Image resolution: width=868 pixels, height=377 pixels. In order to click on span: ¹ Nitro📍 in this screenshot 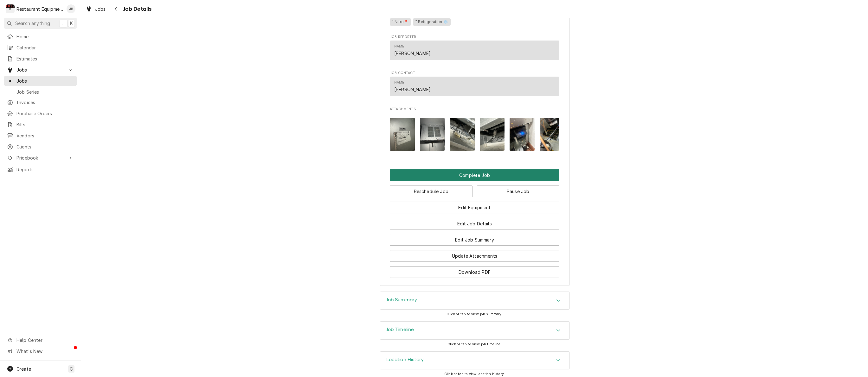, I will do `click(400, 22)`.